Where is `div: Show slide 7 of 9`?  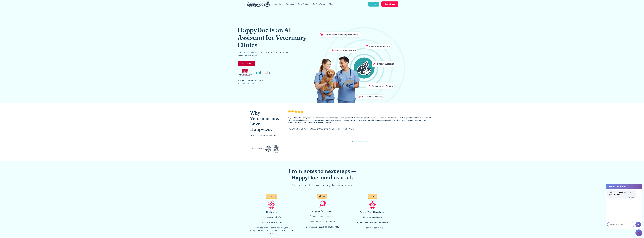
div: Show slide 7 of 9 is located at coordinates (364, 141).